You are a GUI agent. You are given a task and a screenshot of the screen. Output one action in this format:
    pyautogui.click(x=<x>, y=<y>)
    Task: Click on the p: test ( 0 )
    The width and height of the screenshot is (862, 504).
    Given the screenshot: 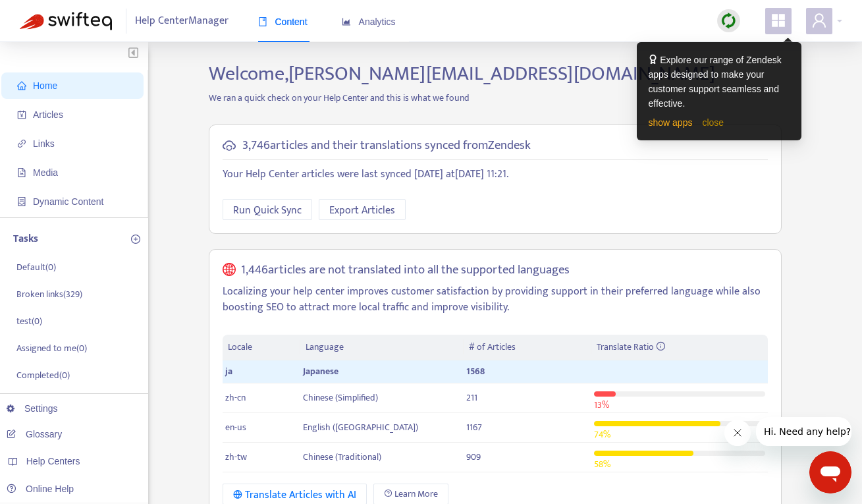 What is the action you would take?
    pyautogui.click(x=29, y=321)
    